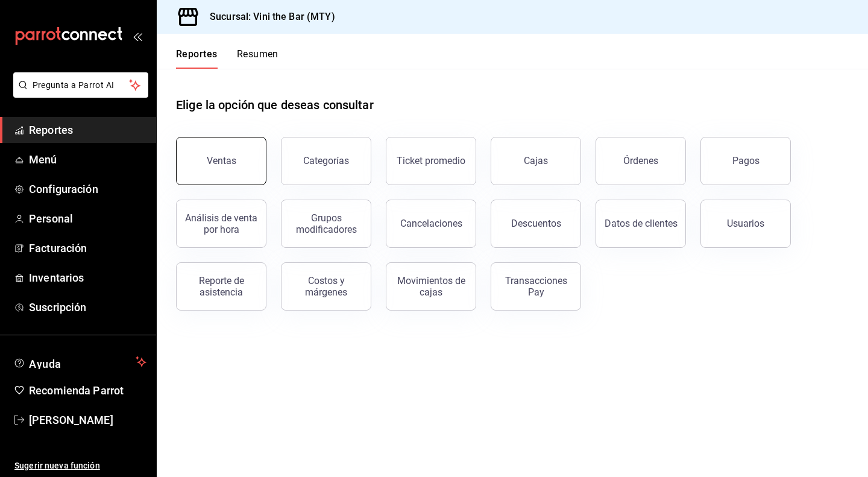 This screenshot has height=477, width=868. I want to click on div: Grupos modificadores, so click(326, 224).